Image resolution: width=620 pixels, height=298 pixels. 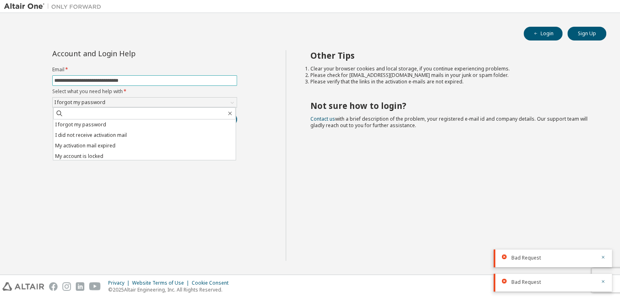 I want to click on img: facebook.svg, so click(x=53, y=287).